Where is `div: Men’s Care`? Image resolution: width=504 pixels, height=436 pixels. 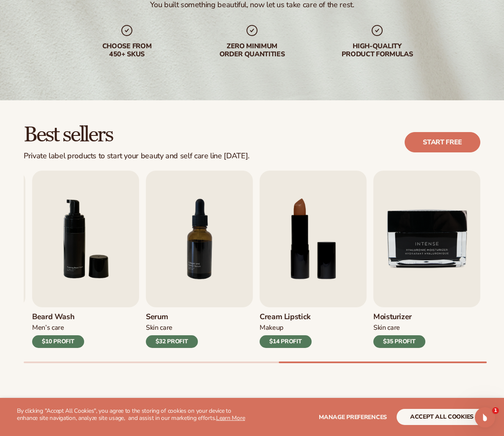
div: Men’s Care is located at coordinates (58, 327).